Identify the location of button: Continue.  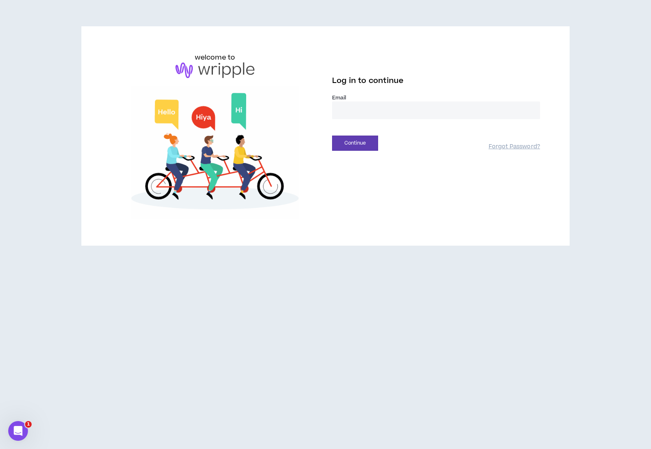
(355, 143).